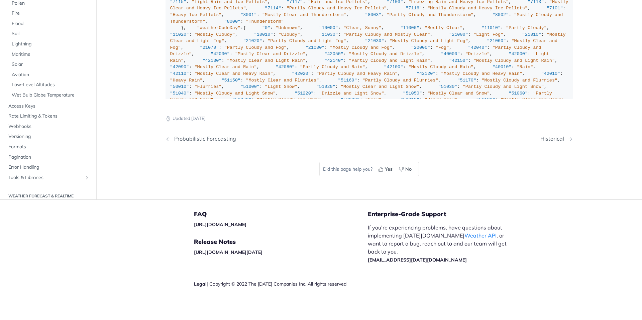 This screenshot has height=320, width=642. Describe the element at coordinates (394, 67) in the screenshot. I see `span: "42100"` at that location.